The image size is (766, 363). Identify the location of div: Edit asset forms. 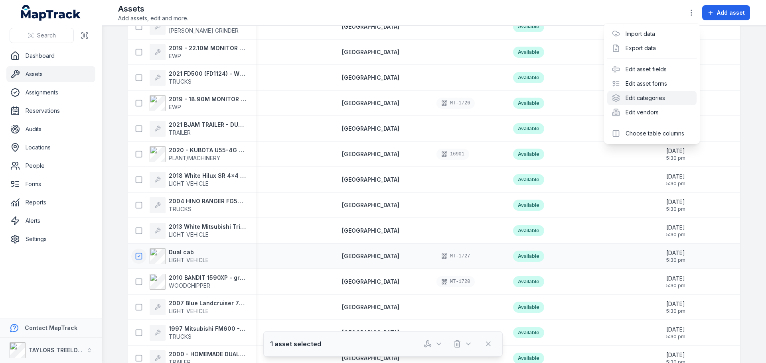
(652, 84).